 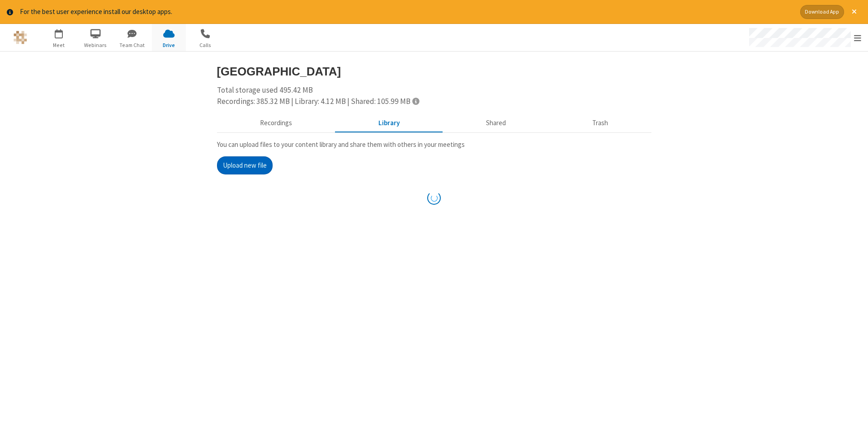 I want to click on span: Drive, so click(x=168, y=45).